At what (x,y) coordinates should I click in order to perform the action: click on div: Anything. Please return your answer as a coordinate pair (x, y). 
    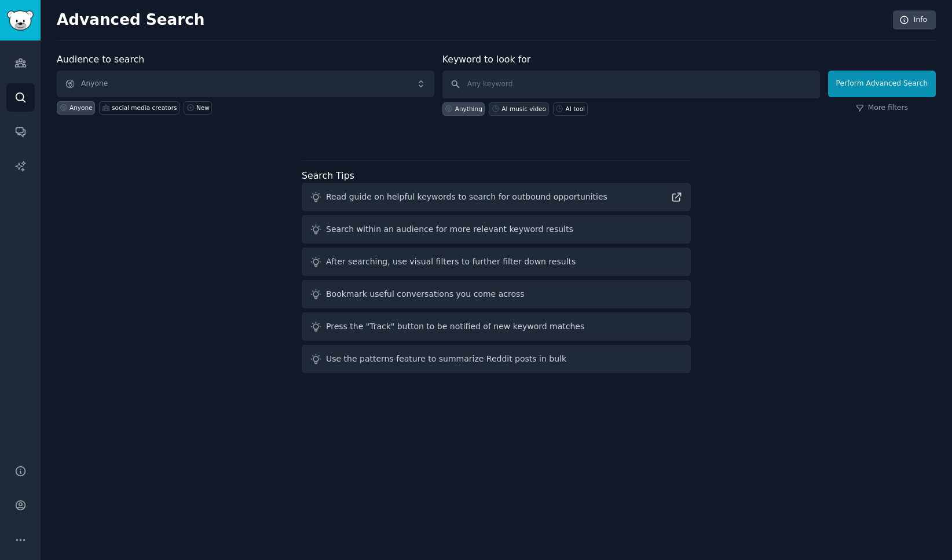
    Looking at the image, I should click on (469, 109).